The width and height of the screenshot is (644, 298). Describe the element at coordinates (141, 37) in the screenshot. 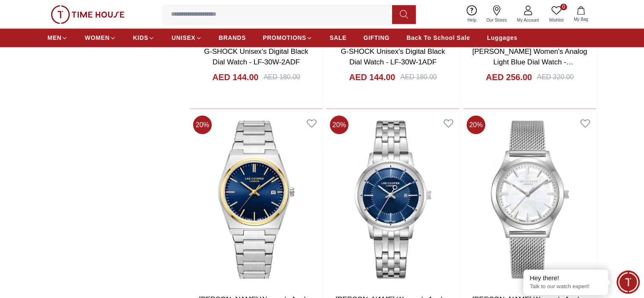

I see `span: KIDS` at that location.